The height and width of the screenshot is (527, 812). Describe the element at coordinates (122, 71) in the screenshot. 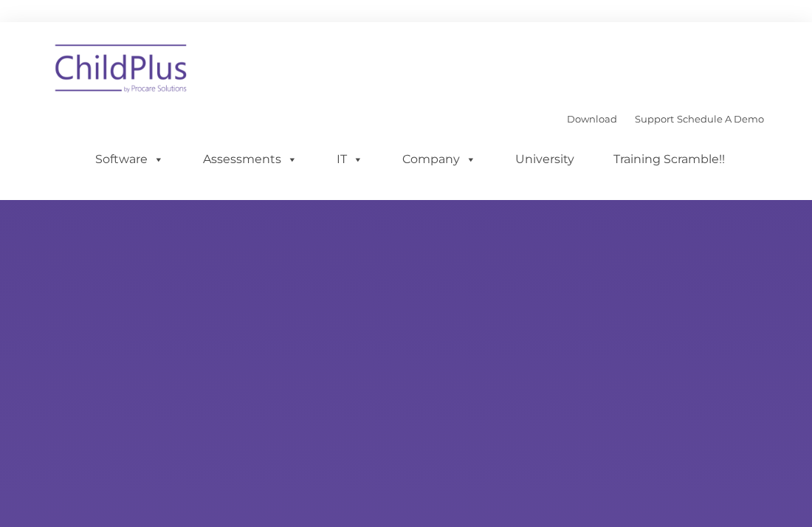

I see `img: ChildPlus by Procare Solutions` at that location.